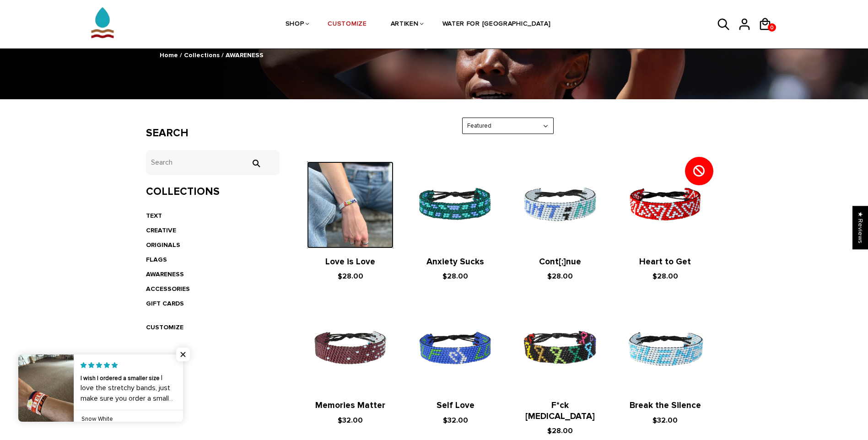 The image size is (868, 440). Describe the element at coordinates (455, 262) in the screenshot. I see `a: Anxiety Sucks` at that location.